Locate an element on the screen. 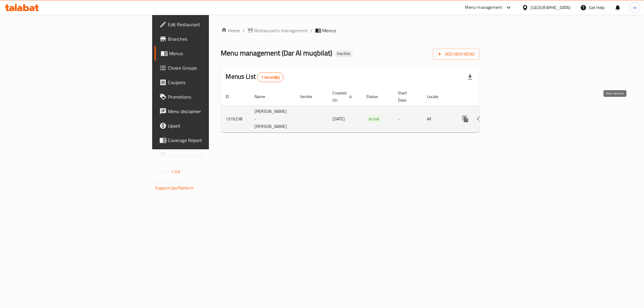 The height and width of the screenshot is (308, 644). a: Choice Groups is located at coordinates (207, 68).